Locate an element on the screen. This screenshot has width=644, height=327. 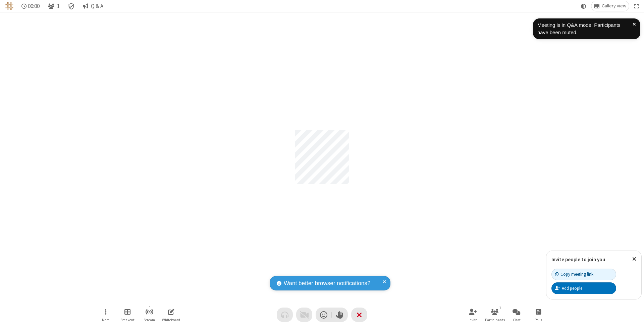
button: Open menu is located at coordinates (105, 315).